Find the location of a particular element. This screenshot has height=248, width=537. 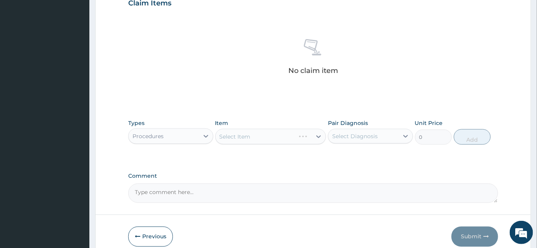

div: Select Diagnosis is located at coordinates (355, 136).